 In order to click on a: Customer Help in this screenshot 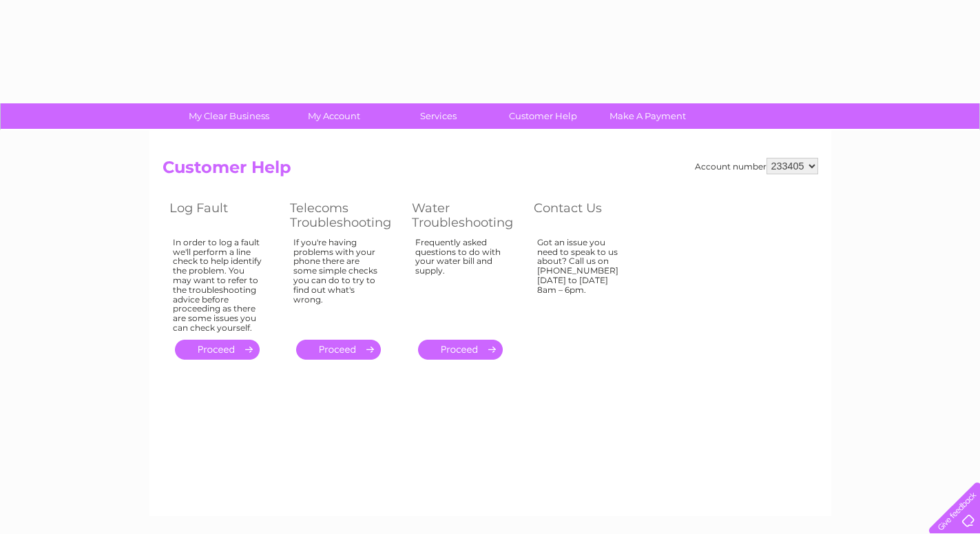, I will do `click(543, 116)`.